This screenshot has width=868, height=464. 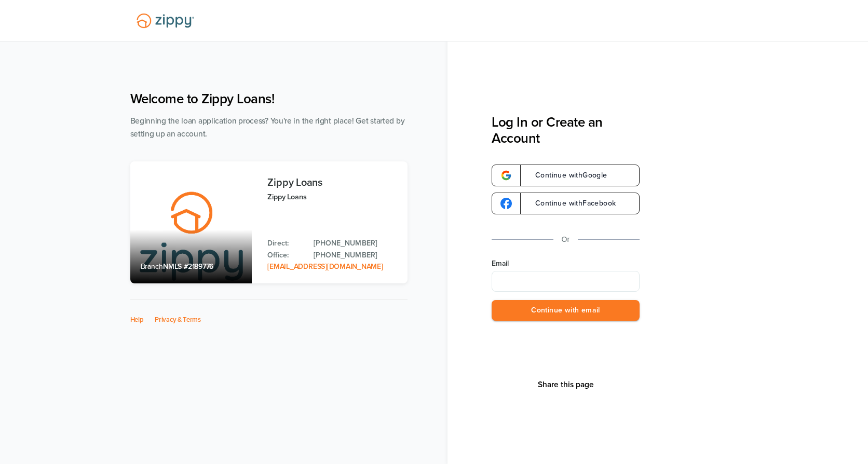 What do you see at coordinates (570, 203) in the screenshot?
I see `span: Continue with Facebook` at bounding box center [570, 203].